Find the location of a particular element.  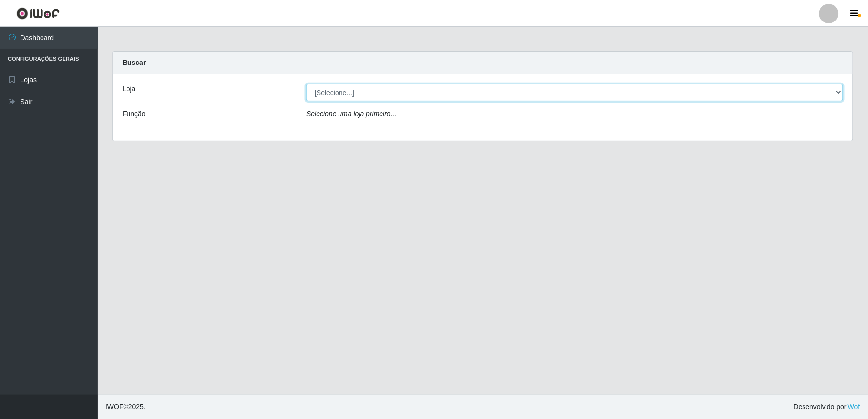

strong: Buscar is located at coordinates (134, 62).